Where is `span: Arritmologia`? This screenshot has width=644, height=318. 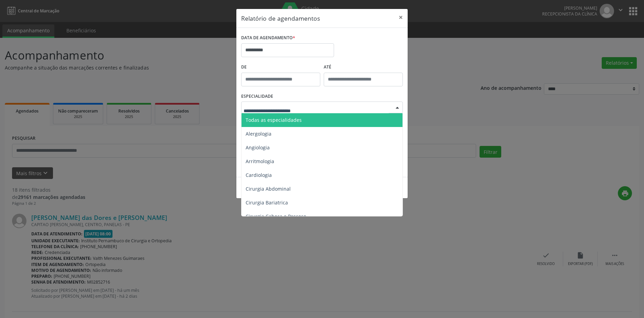
span: Arritmologia is located at coordinates (260, 161).